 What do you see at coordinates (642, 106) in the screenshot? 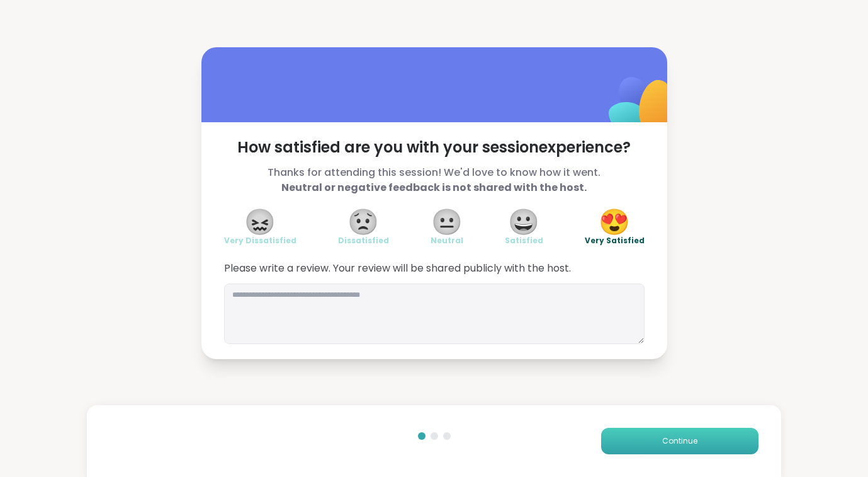
I see `img: ShareWell Logomark` at bounding box center [642, 106].